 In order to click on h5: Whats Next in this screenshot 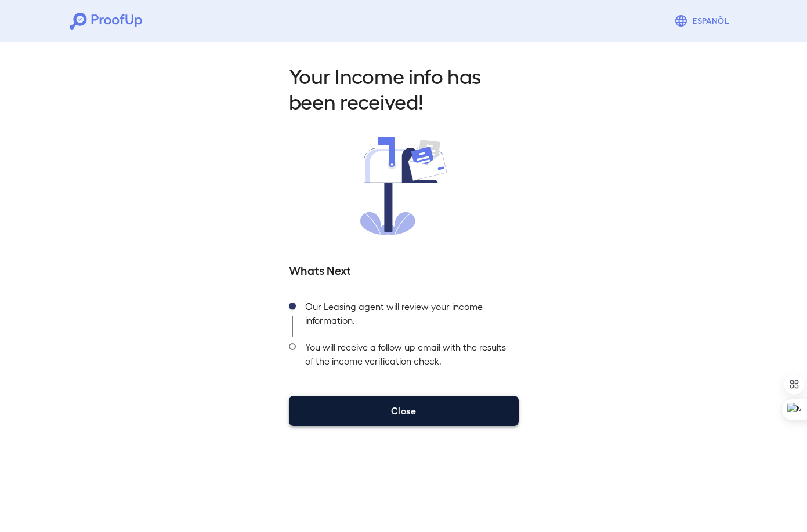, I will do `click(404, 270)`.